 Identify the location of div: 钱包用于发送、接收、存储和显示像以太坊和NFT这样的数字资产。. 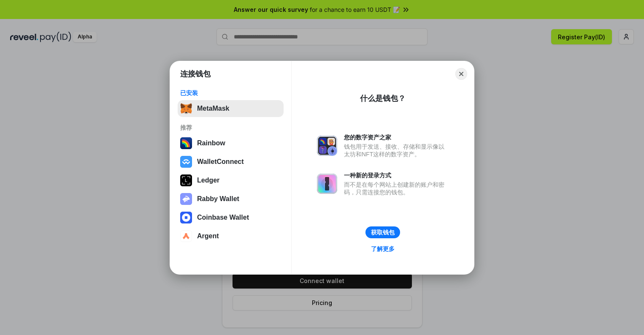
(396, 150).